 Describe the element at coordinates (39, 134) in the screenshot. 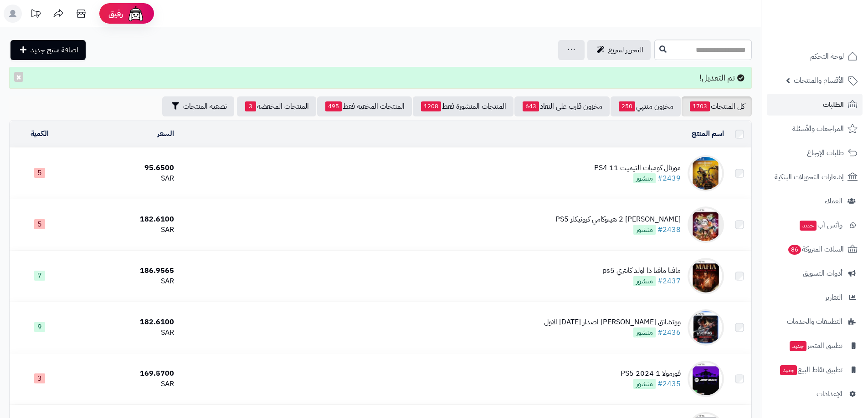

I see `a: الكمية` at that location.